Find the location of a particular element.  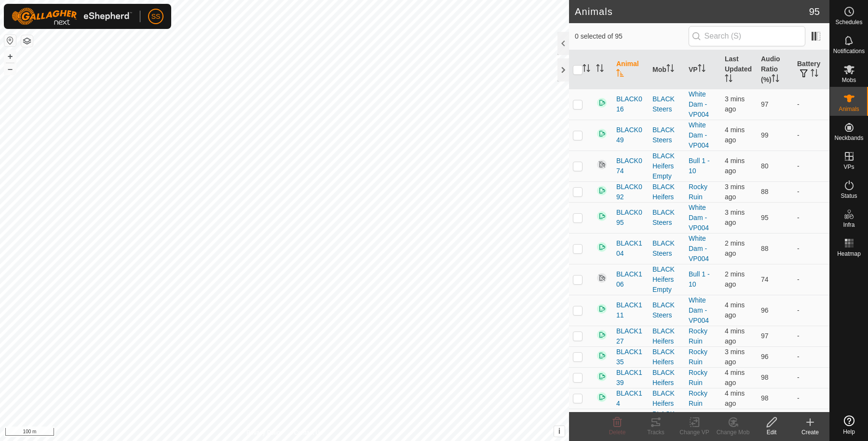

span: Infra is located at coordinates (848, 225).